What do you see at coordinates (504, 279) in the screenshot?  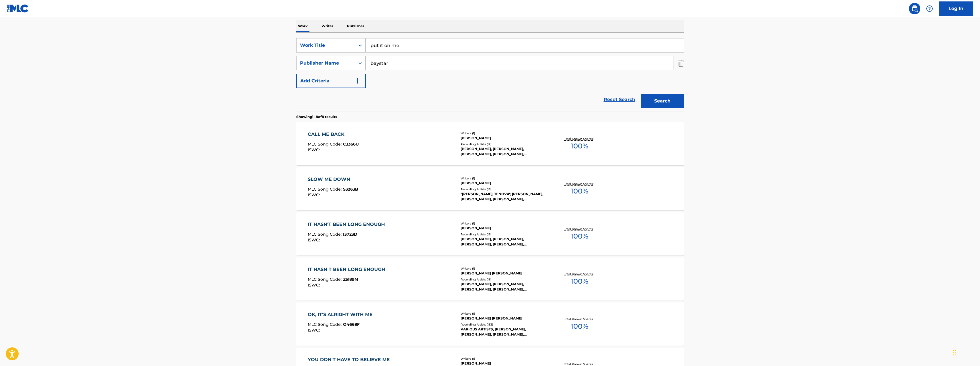 I see `div: Recording Artists ( 18 )` at bounding box center [504, 279].